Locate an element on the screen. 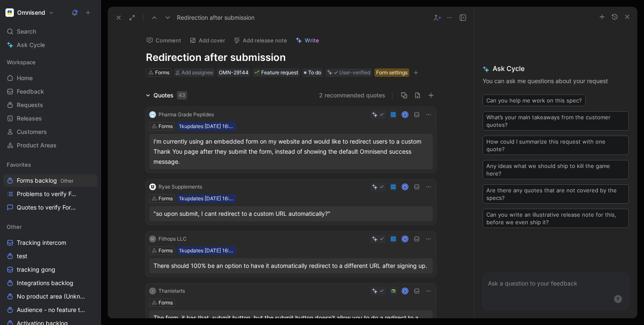 The image size is (644, 325). a: Quotes to verify Forms is located at coordinates (50, 207).